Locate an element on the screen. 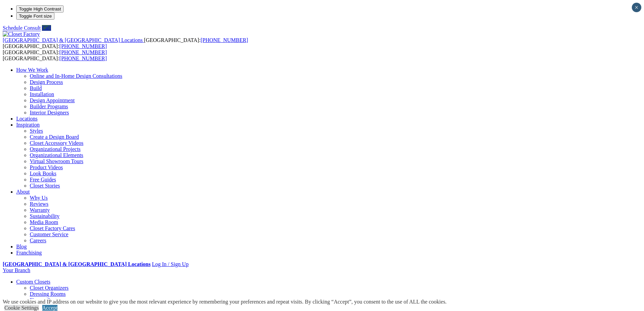 This screenshot has height=311, width=644. a: Sustainability is located at coordinates (45, 216).